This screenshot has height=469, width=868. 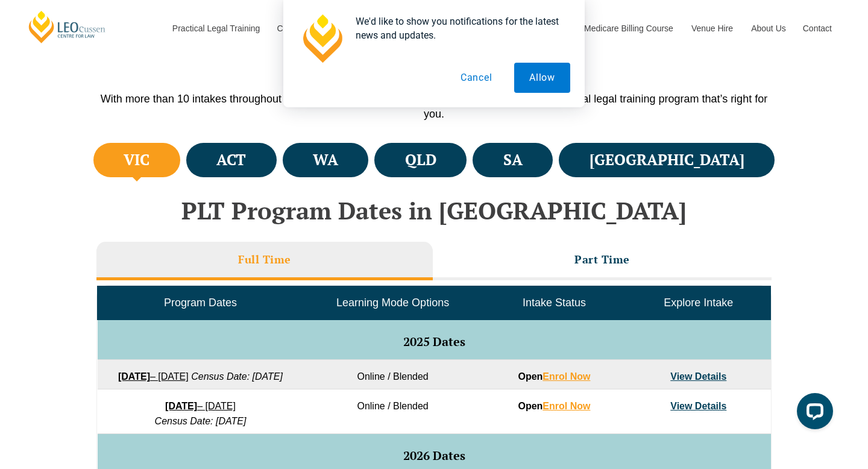 I want to click on h4: QLD, so click(x=421, y=160).